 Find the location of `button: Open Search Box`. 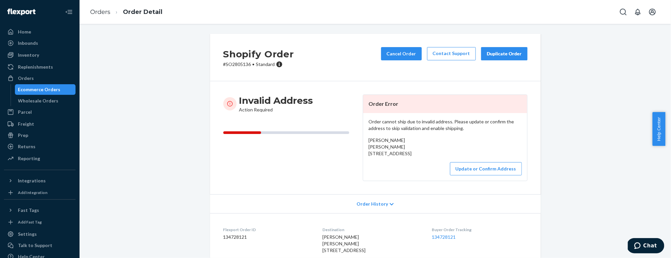

button: Open Search Box is located at coordinates (623, 12).